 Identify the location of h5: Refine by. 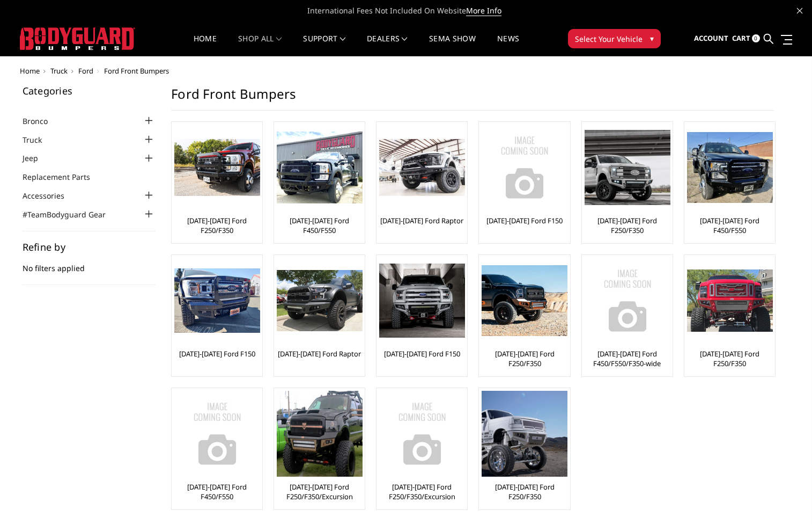
(89, 247).